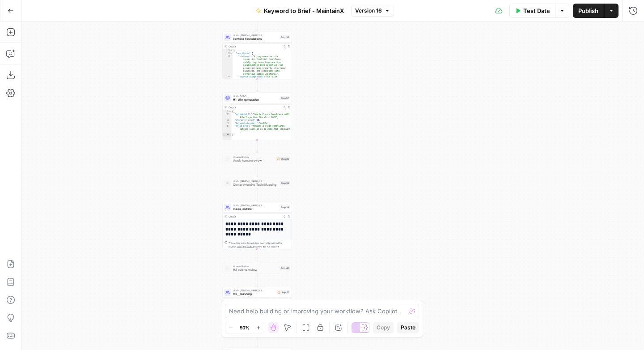 The height and width of the screenshot is (350, 644). I want to click on div: Step 36, so click(283, 159).